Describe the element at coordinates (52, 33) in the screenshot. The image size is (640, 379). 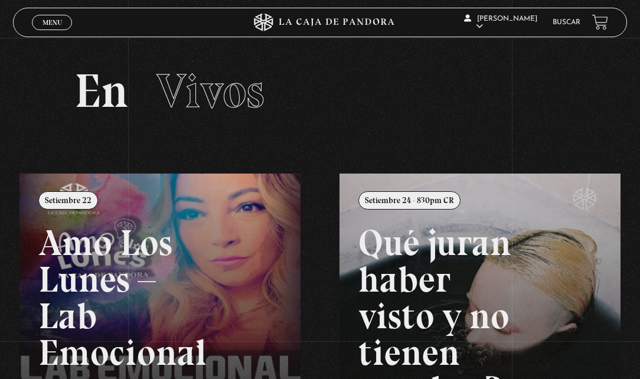
I see `span: Cerrar` at that location.